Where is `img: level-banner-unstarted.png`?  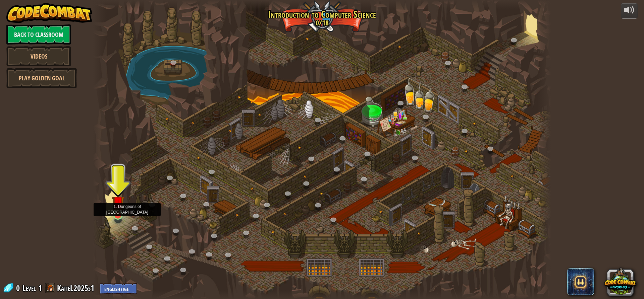 img: level-banner-unstarted.png is located at coordinates (118, 202).